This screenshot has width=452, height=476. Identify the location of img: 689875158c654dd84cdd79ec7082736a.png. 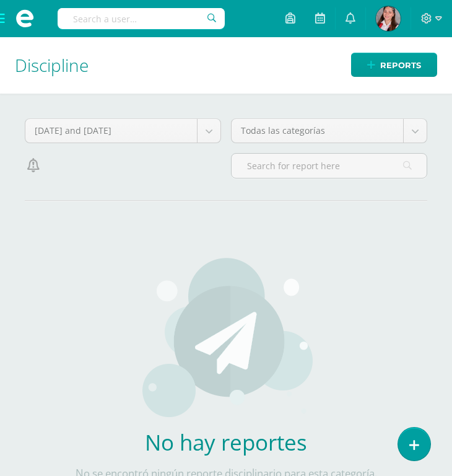
(388, 19).